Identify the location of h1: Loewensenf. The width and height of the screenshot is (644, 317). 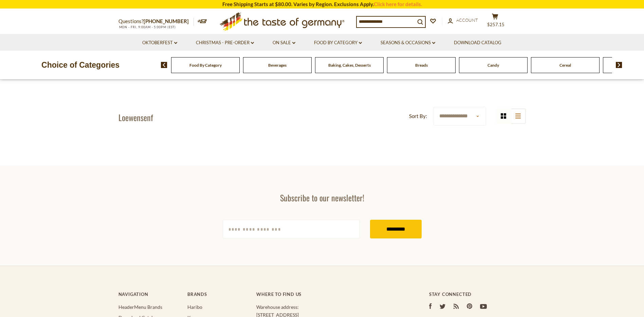
(136, 117).